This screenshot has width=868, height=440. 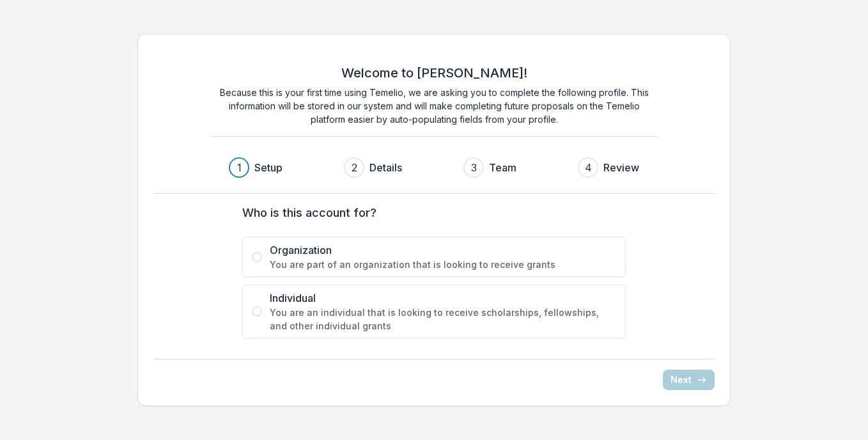 What do you see at coordinates (239, 168) in the screenshot?
I see `div: 1` at bounding box center [239, 168].